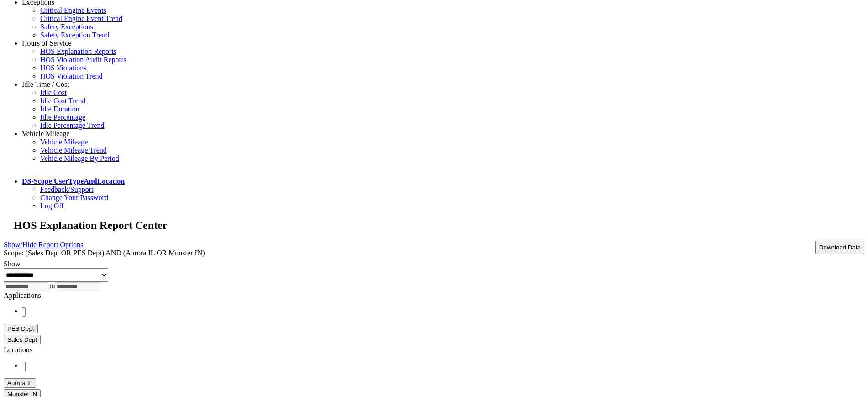 The width and height of the screenshot is (868, 397). I want to click on a: Idle Time / Cost, so click(46, 85).